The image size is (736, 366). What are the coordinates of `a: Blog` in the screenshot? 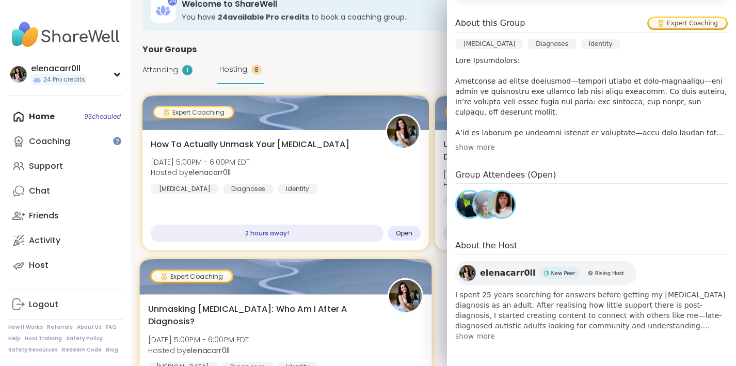 It's located at (112, 350).